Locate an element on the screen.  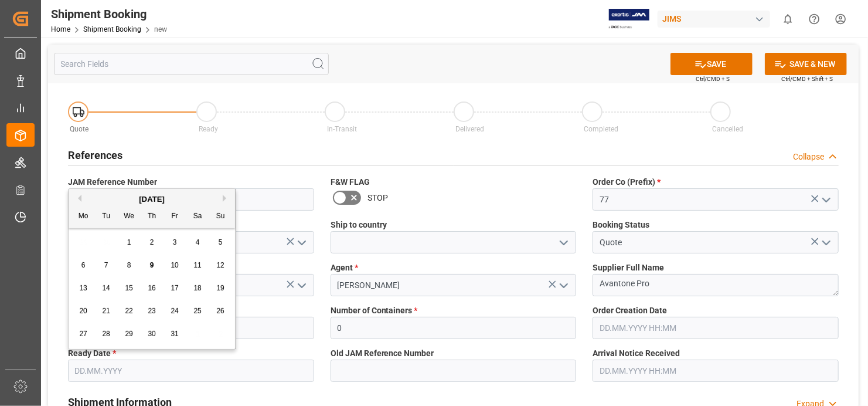
span: Number of Containers is located at coordinates (374, 310).